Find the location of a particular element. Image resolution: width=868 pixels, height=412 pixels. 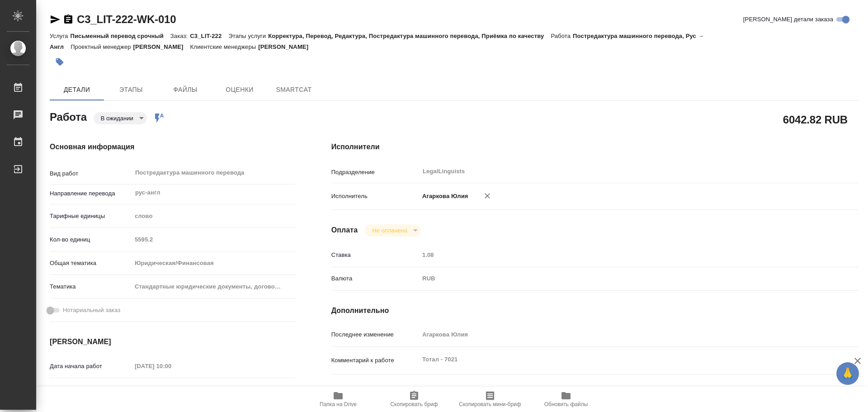

div: слово is located at coordinates (214, 216).